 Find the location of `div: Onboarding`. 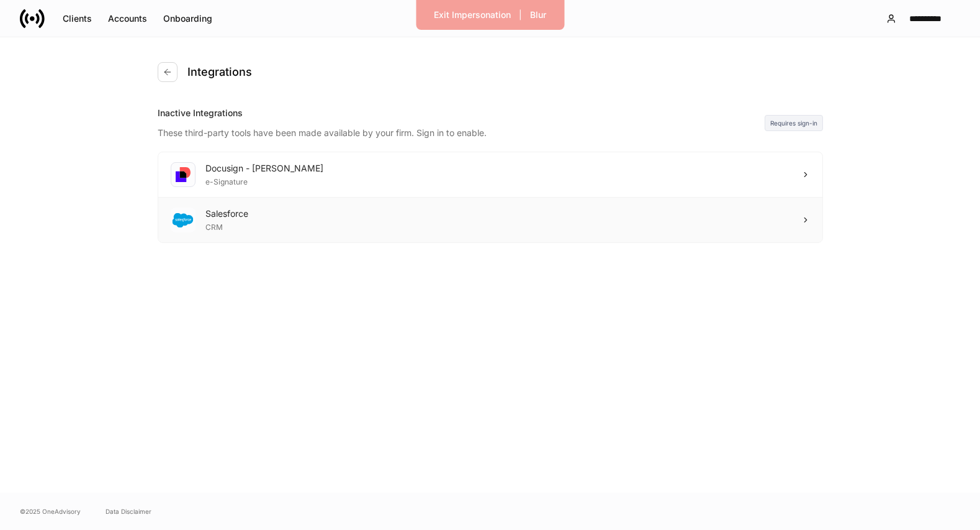

div: Onboarding is located at coordinates (188, 19).